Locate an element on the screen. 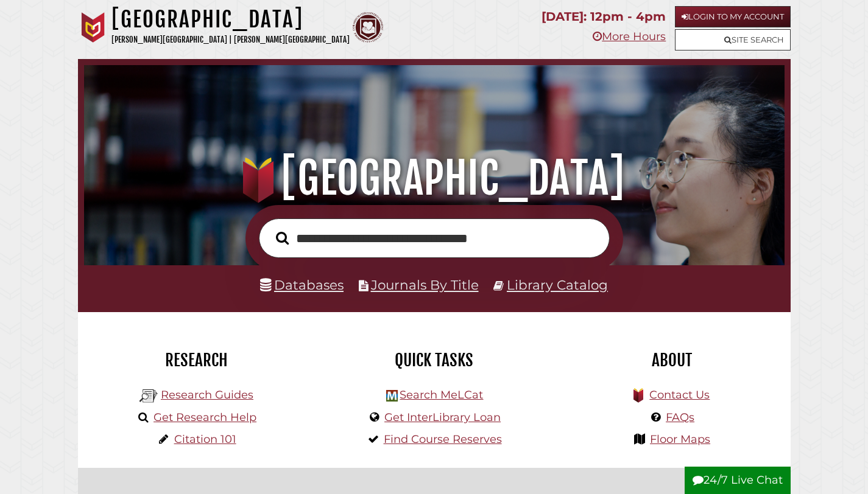  a: Get InterLibrary Loan is located at coordinates (442, 418).